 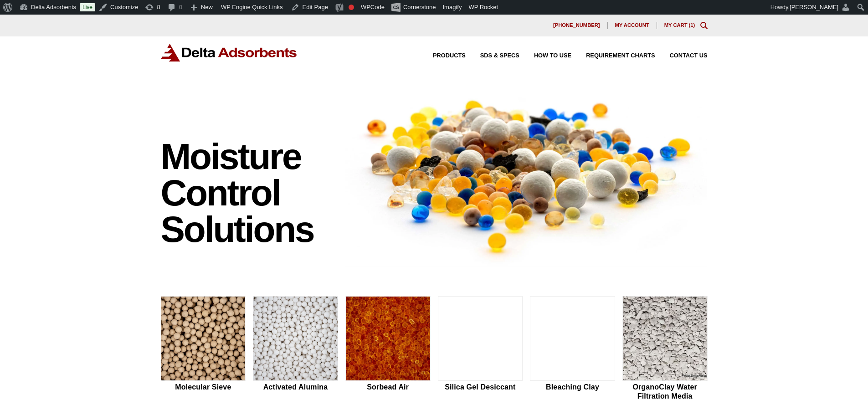 What do you see at coordinates (295, 349) in the screenshot?
I see `a: Activated Alumina` at bounding box center [295, 349].